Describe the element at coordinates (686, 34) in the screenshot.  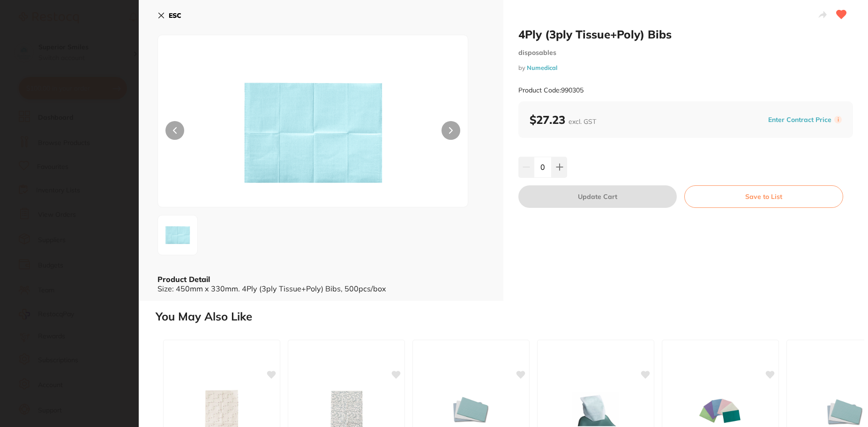
I see `h2: 4Ply (3ply Tissue+Poly) Bibs` at that location.